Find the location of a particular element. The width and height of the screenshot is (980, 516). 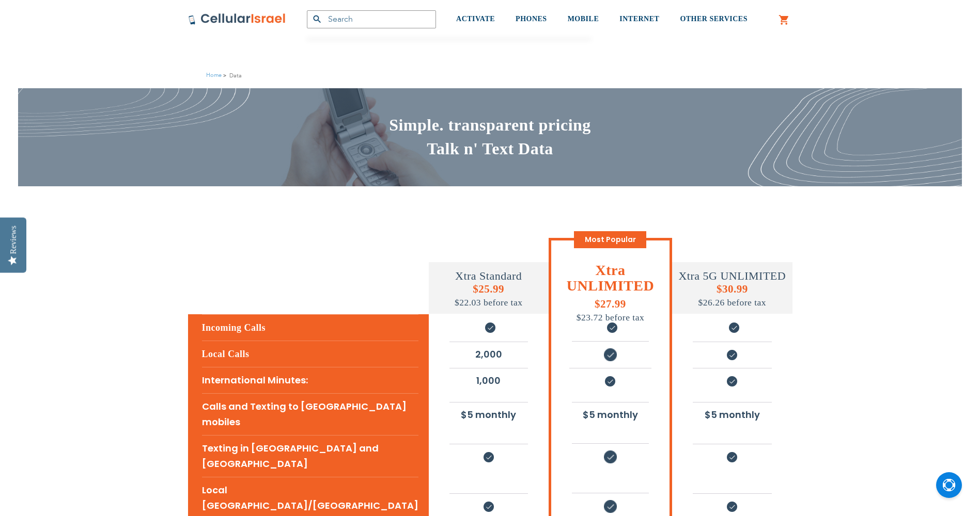

span: ACTIVATE is located at coordinates (475, 19).